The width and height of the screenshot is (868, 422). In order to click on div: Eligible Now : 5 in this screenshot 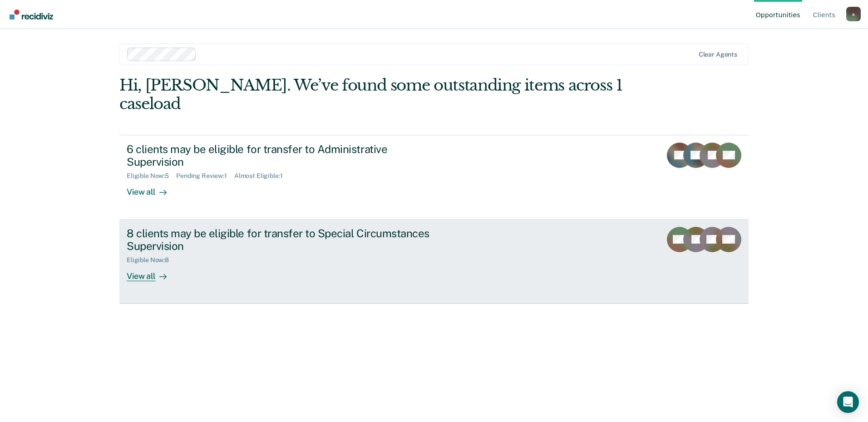, I will do `click(151, 176)`.